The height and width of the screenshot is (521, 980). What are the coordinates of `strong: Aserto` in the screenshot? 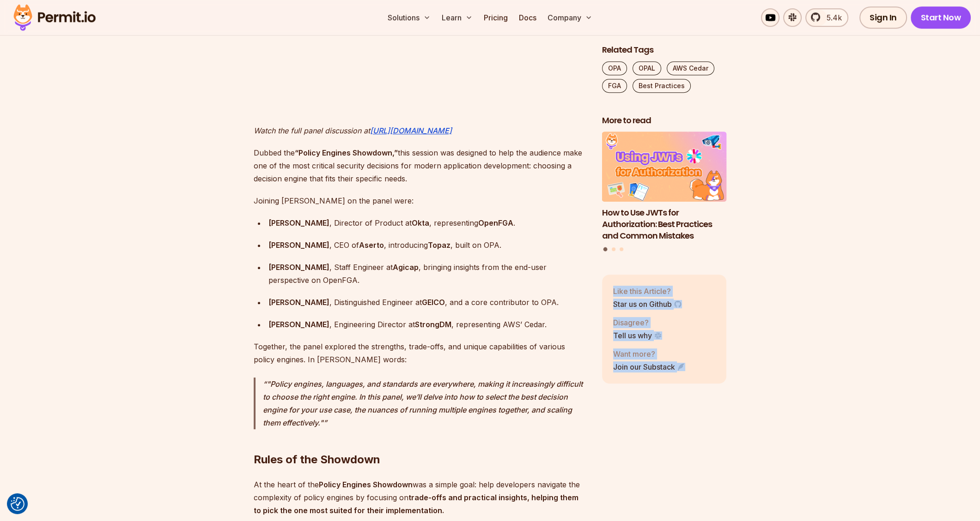 It's located at (371, 245).